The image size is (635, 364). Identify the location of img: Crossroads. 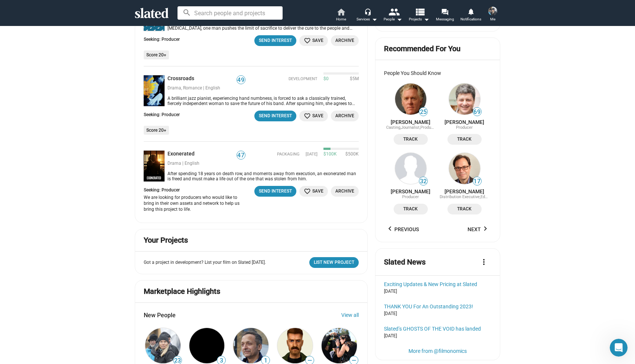
(154, 91).